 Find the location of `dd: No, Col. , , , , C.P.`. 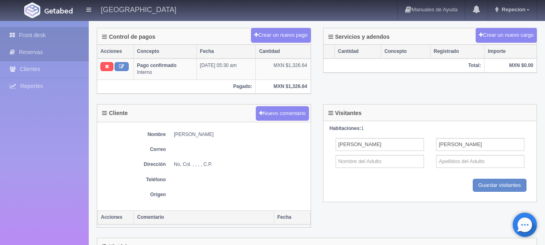

dd: No, Col. , , , , C.P. is located at coordinates (240, 164).